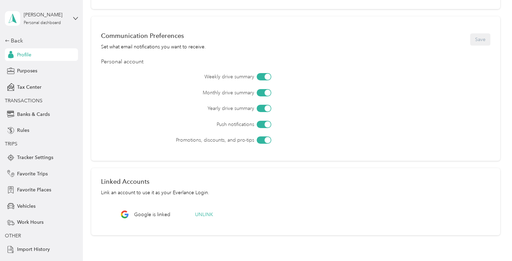 Image resolution: width=512 pixels, height=261 pixels. Describe the element at coordinates (197, 77) in the screenshot. I see `label: Weekly drive summary` at that location.